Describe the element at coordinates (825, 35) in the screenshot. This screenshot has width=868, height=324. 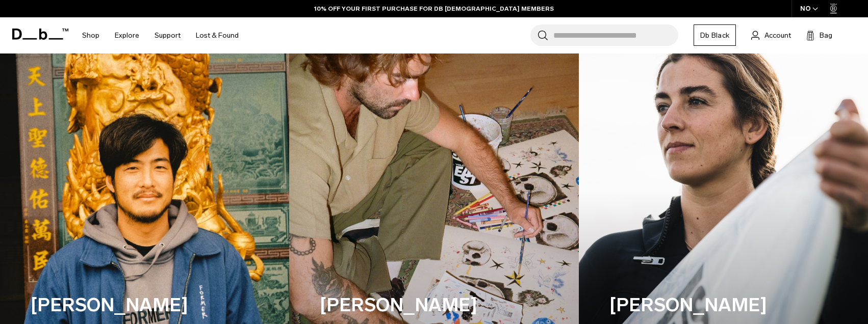
I see `span: Bag` at that location.